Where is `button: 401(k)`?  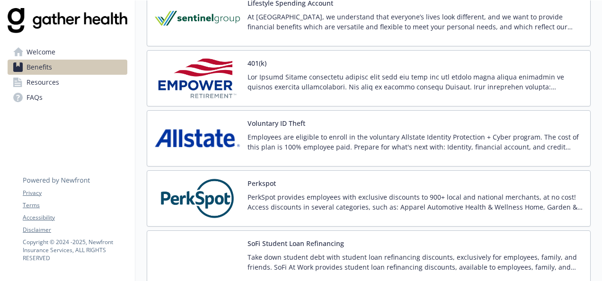
button: 401(k) is located at coordinates (257, 63).